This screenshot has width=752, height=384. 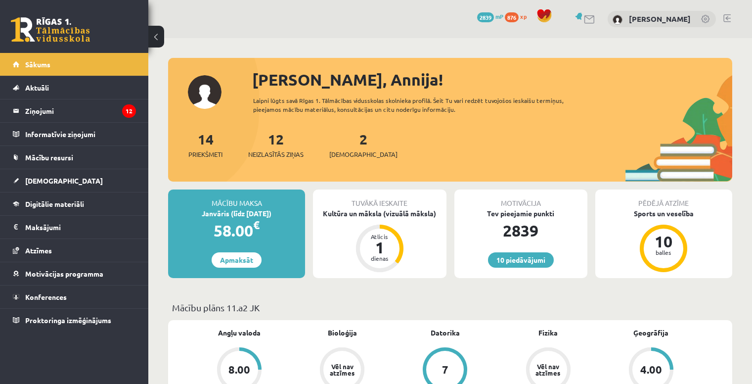 I want to click on div: 7, so click(x=445, y=369).